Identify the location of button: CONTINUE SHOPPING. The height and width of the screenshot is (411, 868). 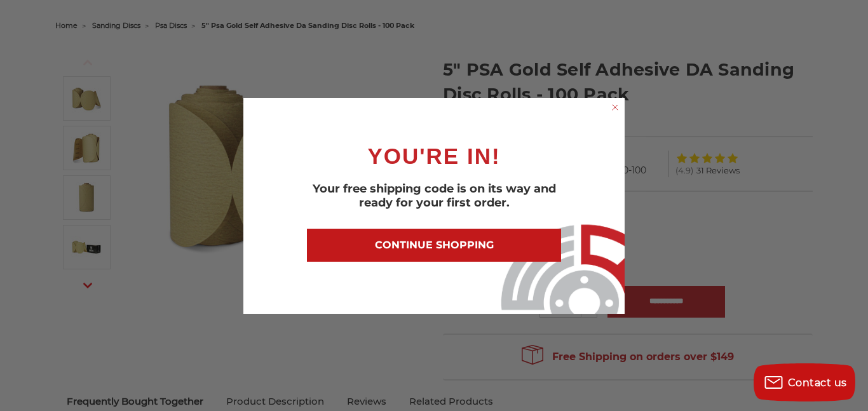
(434, 245).